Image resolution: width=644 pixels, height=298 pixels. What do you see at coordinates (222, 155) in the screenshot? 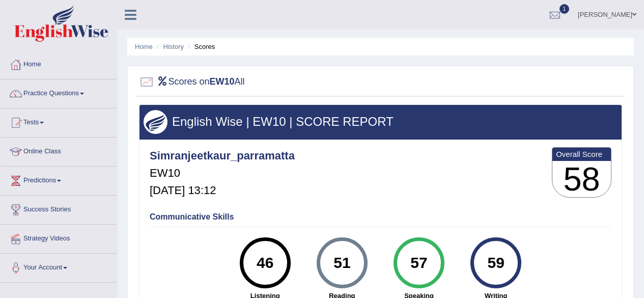
I see `h4: Simranjeetkaur_parramatta` at bounding box center [222, 155].